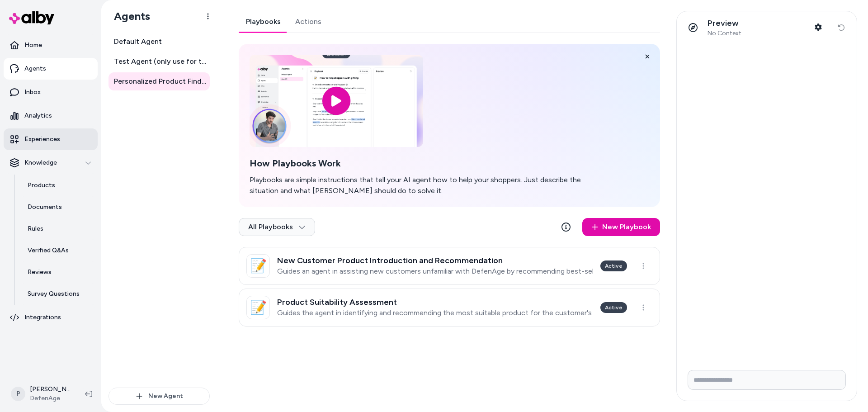  What do you see at coordinates (45, 207) in the screenshot?
I see `p: Documents` at bounding box center [45, 207].